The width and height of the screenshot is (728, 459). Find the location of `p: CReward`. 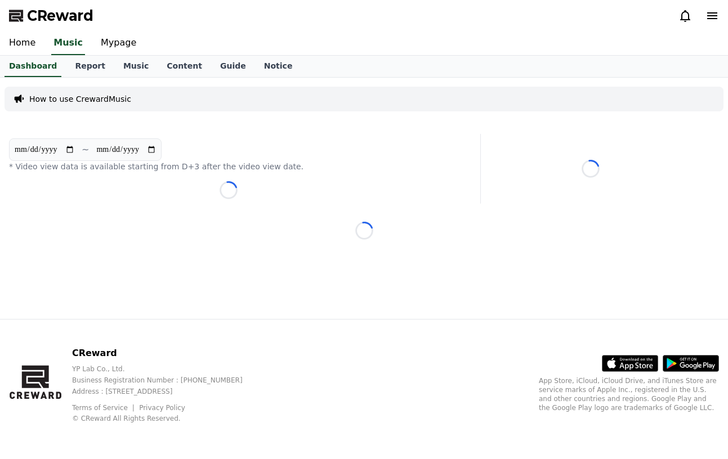

p: CReward is located at coordinates (166, 354).